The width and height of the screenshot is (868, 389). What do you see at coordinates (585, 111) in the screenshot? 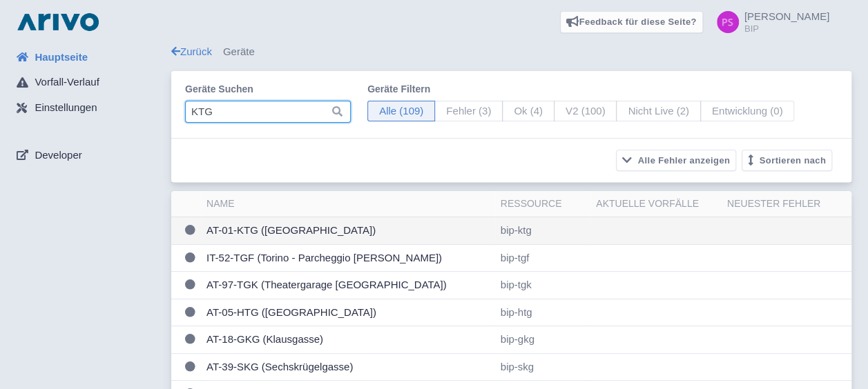
I see `span: V2 (100)` at bounding box center [585, 111].